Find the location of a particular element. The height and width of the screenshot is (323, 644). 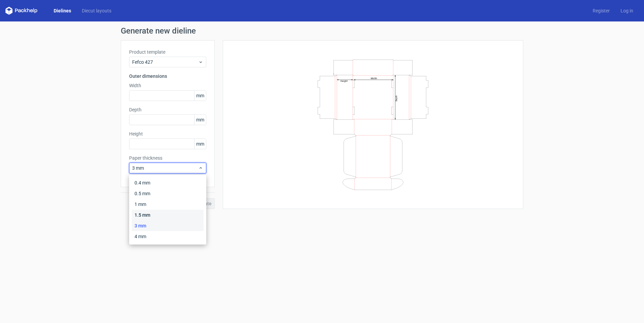

text: Height is located at coordinates (344, 81).